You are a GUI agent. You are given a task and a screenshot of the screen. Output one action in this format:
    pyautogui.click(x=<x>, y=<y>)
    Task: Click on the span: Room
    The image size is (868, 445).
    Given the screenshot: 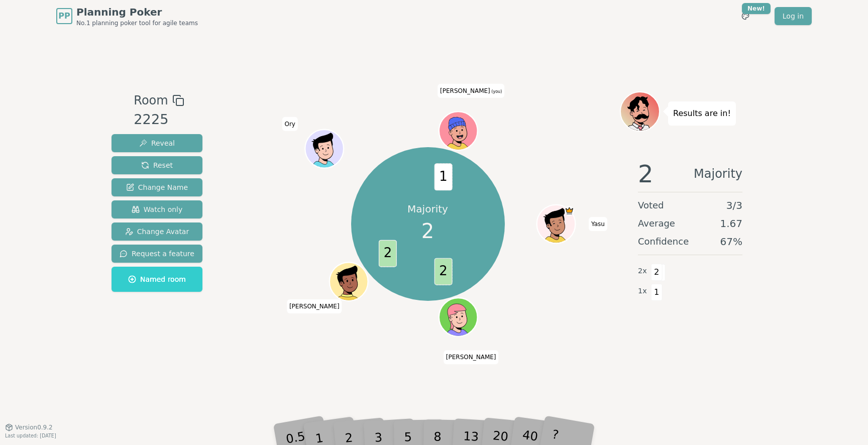 What is the action you would take?
    pyautogui.click(x=150, y=101)
    